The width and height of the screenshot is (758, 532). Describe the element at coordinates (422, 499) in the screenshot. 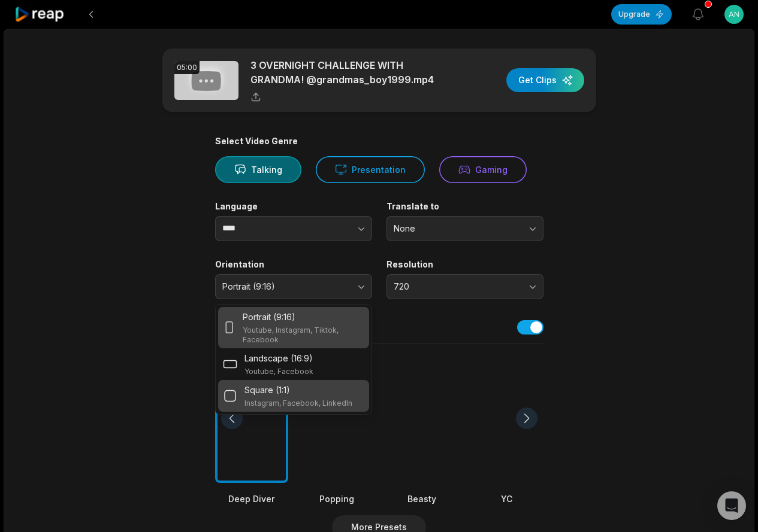

I see `div: Beasty` at that location.